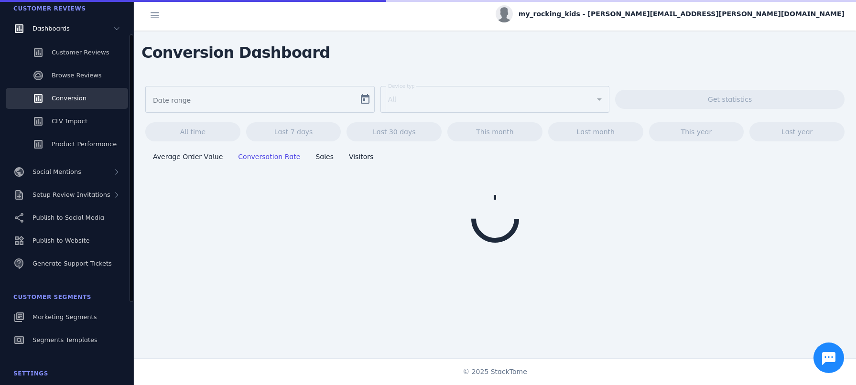  What do you see at coordinates (84, 144) in the screenshot?
I see `span: Product Performance` at bounding box center [84, 144].